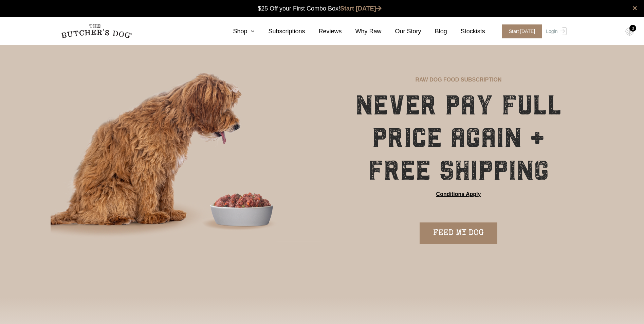 This screenshot has height=324, width=644. I want to click on a: Conditions Apply, so click(459, 194).